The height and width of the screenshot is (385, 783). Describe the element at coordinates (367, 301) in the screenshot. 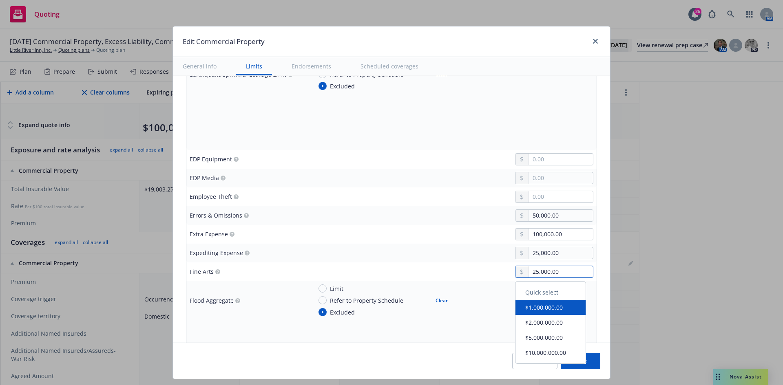

I see `span: Refer to Property Schedule` at that location.